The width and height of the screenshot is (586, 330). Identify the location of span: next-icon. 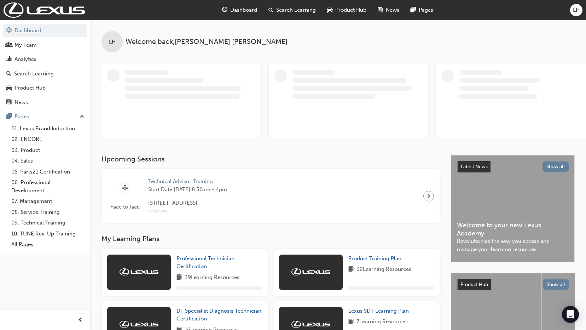
(429, 196).